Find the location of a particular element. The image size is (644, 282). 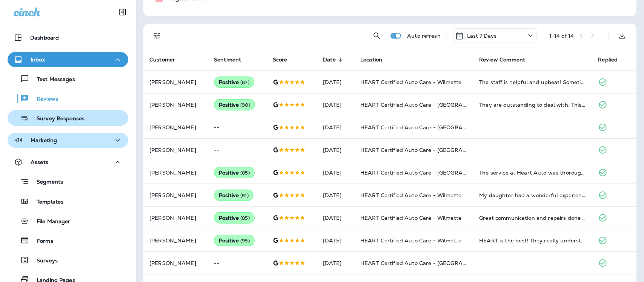

button: Templates is located at coordinates (68, 201).